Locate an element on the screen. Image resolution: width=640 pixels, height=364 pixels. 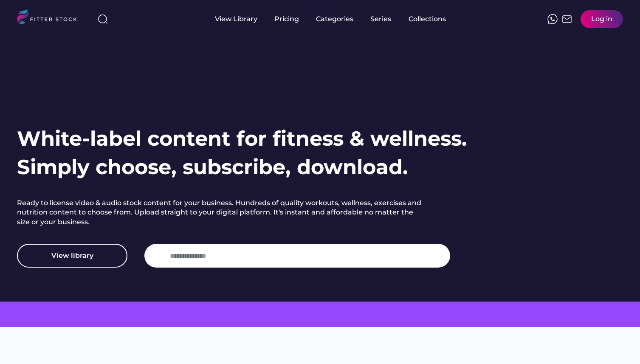
img: yH5BAEAAAAALAAAAAABAAEAAAIBRAA7 is located at coordinates (158, 256).